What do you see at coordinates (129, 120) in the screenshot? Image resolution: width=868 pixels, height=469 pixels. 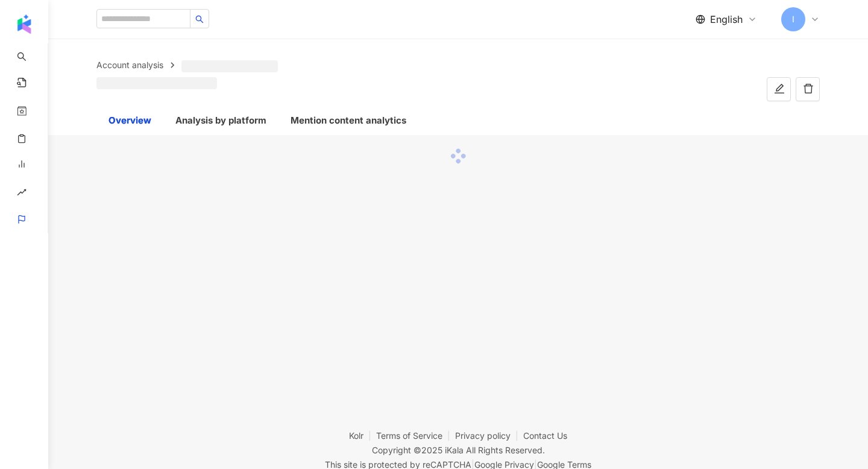 I see `div: Overview` at bounding box center [129, 120].